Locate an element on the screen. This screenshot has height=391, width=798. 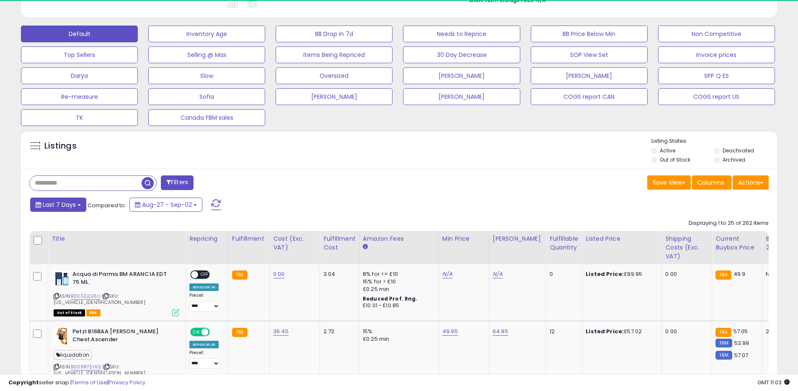
button: SOP View Set is located at coordinates (589, 55).